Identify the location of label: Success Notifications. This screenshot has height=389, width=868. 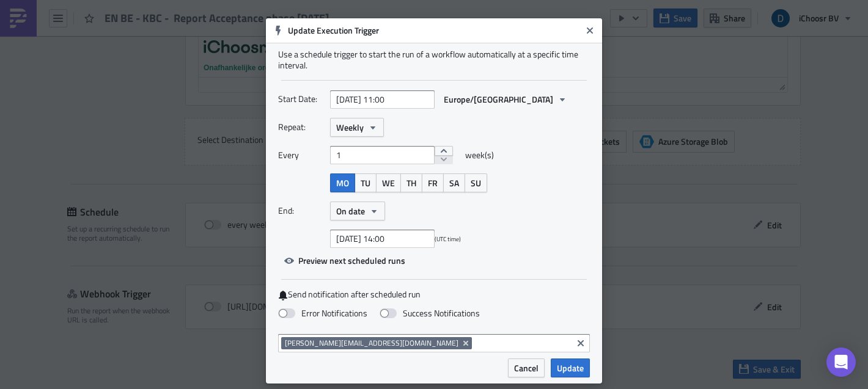
(429, 314).